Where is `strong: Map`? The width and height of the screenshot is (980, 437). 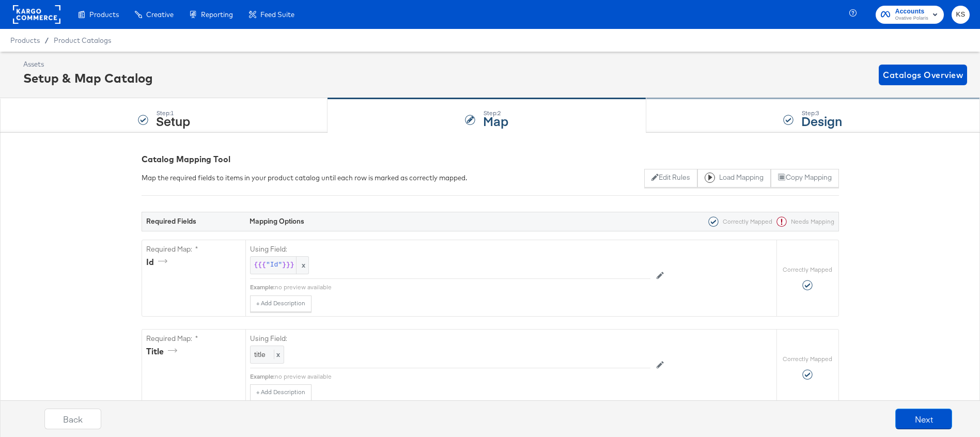 strong: Map is located at coordinates (495, 121).